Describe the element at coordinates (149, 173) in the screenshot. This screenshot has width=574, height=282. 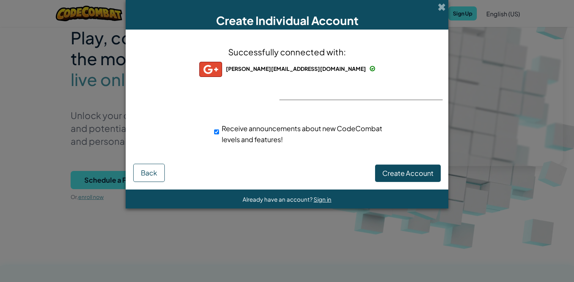
I see `span: Back` at that location.